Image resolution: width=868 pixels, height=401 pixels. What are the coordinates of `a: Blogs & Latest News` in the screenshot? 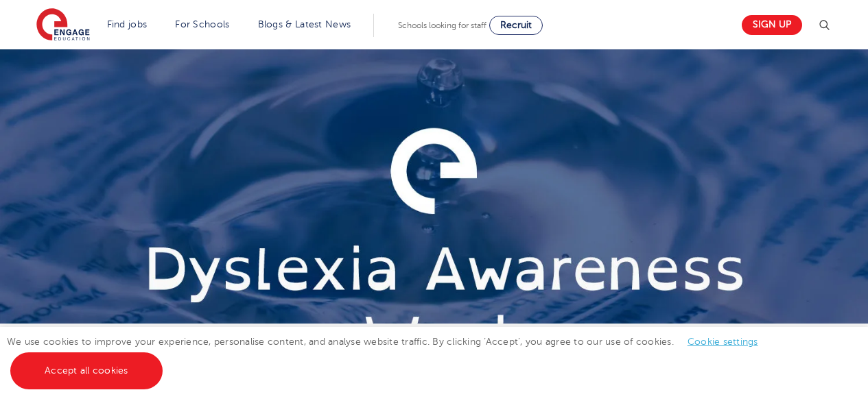 It's located at (305, 24).